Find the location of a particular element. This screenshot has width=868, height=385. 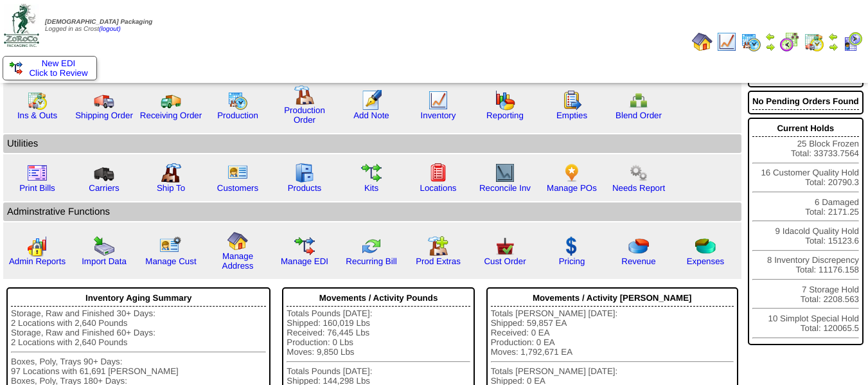

img: truck.gif is located at coordinates (104, 100).